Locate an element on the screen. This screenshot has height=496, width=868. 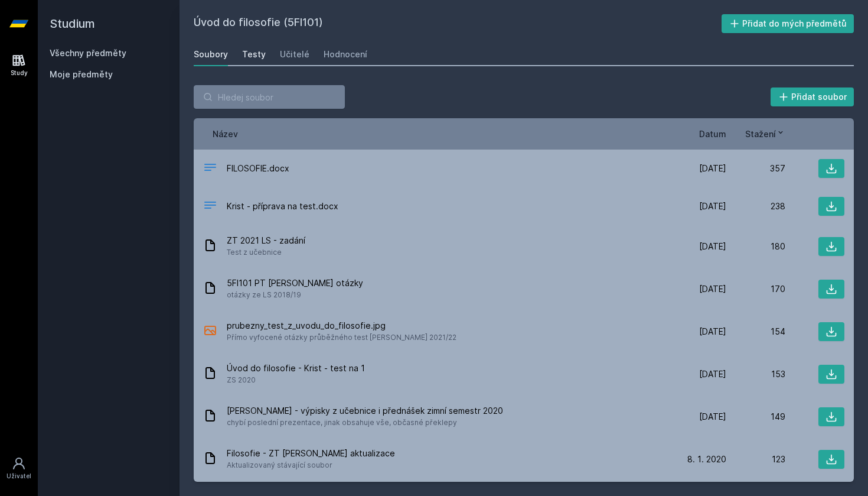
div: 238 is located at coordinates (756, 206).